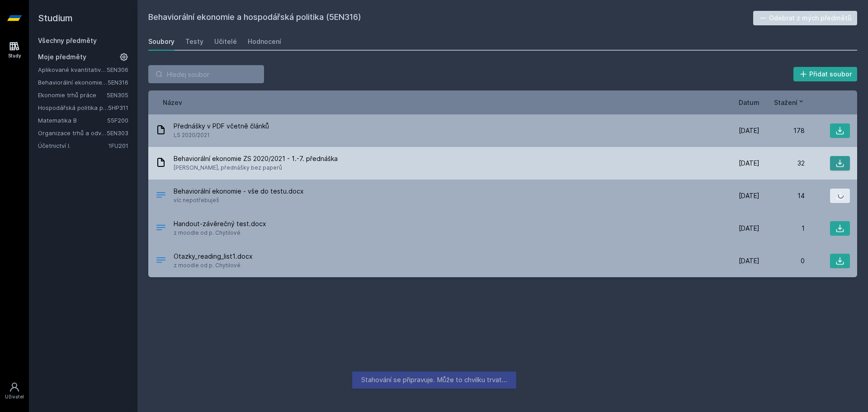  Describe the element at coordinates (220, 224) in the screenshot. I see `span: Handout-závěrečný test.docx` at that location.